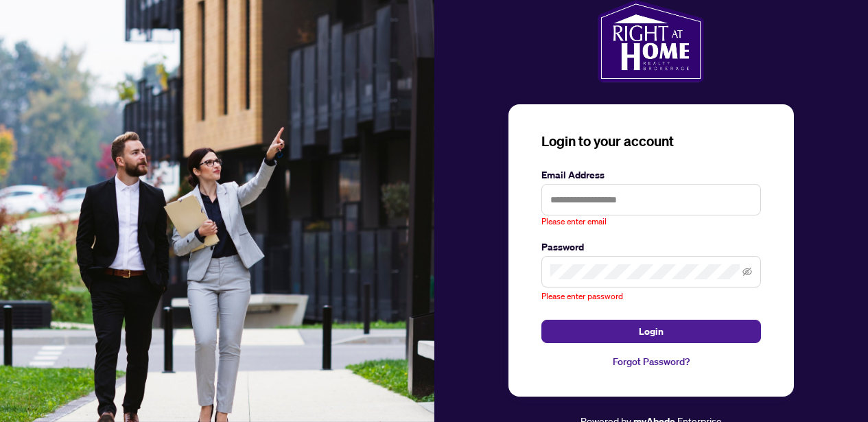  What do you see at coordinates (651, 141) in the screenshot?
I see `h3: Login to your account` at bounding box center [651, 141].